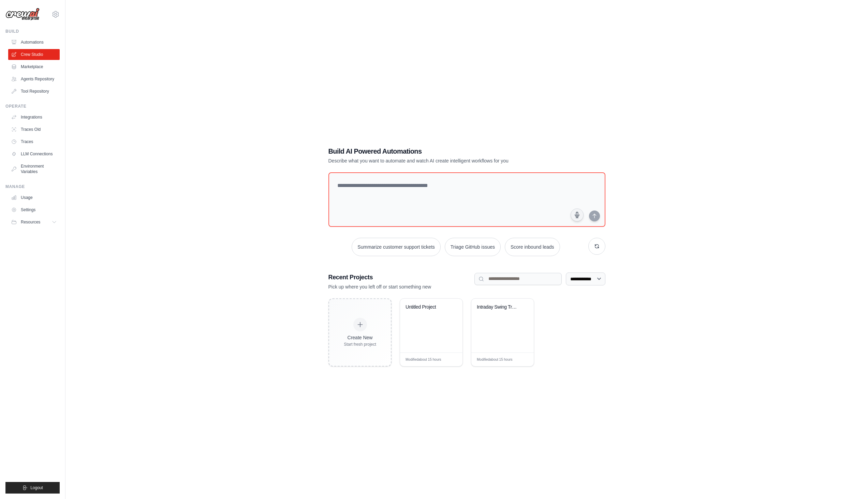  I want to click on button: Score inbound leads, so click(532, 247).